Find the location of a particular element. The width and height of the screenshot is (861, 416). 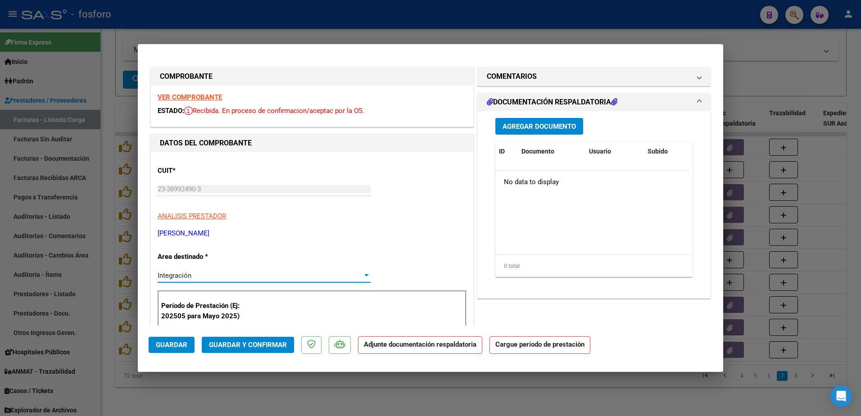

datatable-header-cell: Acción is located at coordinates (712, 151).